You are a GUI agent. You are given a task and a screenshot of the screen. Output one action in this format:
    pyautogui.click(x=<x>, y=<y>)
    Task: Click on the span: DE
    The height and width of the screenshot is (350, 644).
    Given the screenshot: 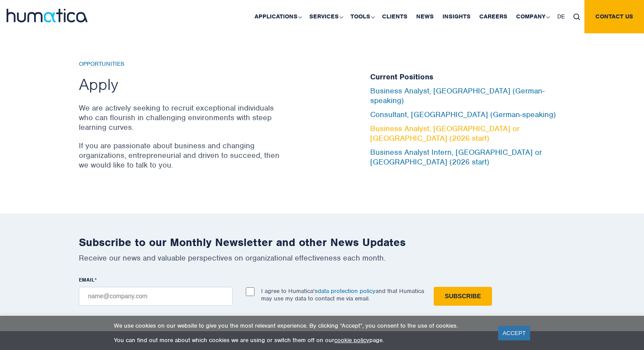 What is the action you would take?
    pyautogui.click(x=561, y=17)
    